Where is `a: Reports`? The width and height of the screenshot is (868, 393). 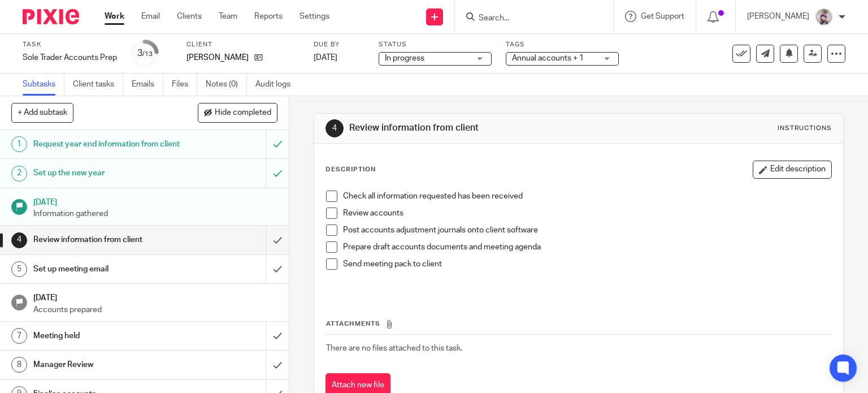
a: Reports is located at coordinates (268, 16).